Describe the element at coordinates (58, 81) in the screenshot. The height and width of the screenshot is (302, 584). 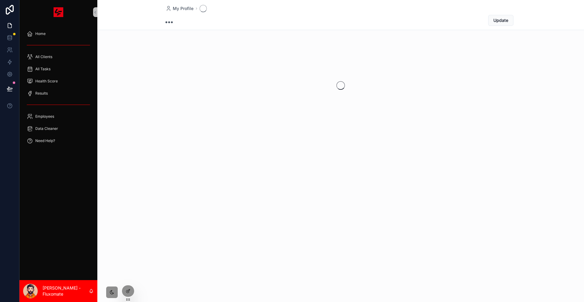
I see `a: Health Score` at that location.